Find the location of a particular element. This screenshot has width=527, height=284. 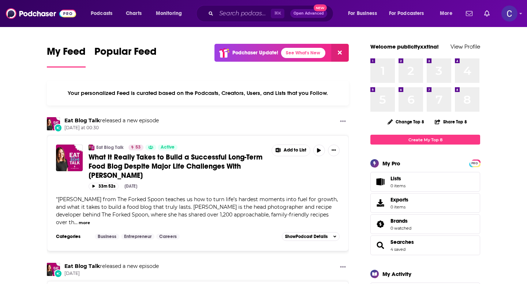

div: My Pro is located at coordinates (391, 163).